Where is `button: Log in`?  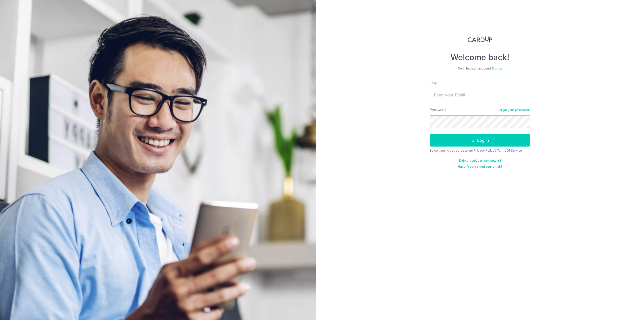
button: Log in is located at coordinates (480, 141).